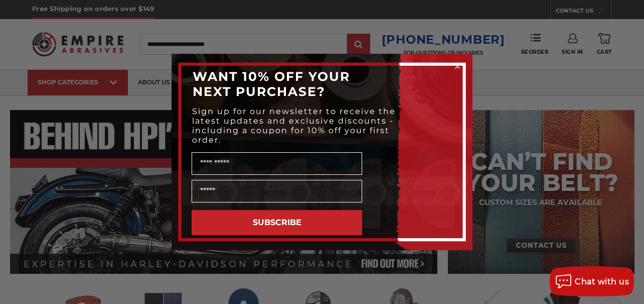 Image resolution: width=644 pixels, height=304 pixels. I want to click on span: WANT 10% OFF YOUR NEXT PURCHASE?, so click(271, 84).